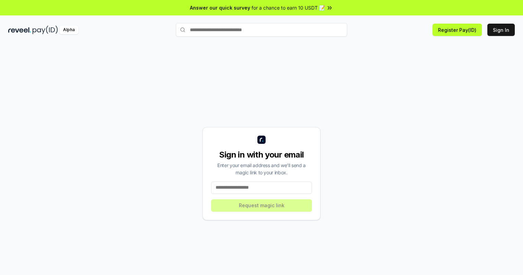 This screenshot has width=523, height=275. Describe the element at coordinates (220, 8) in the screenshot. I see `span: Answer our quick survey` at that location.